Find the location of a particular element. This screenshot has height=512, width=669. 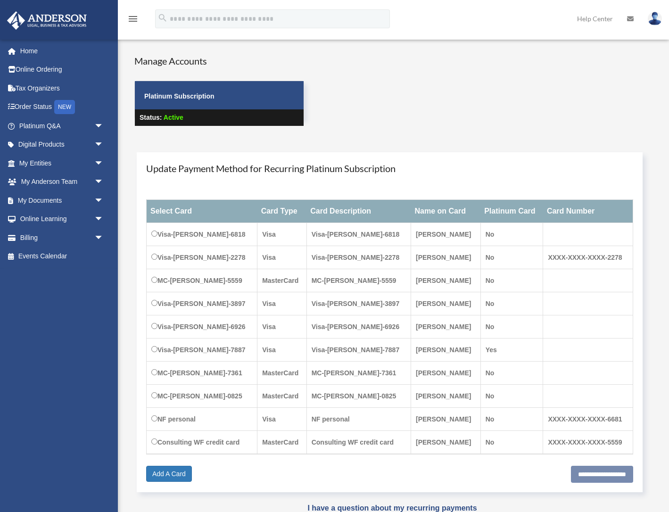

td: Yes is located at coordinates (512, 350).